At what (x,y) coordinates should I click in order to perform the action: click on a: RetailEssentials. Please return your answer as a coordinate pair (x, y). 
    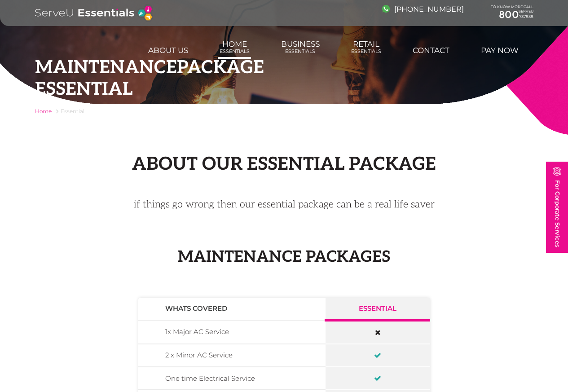
    Looking at the image, I should click on (366, 47).